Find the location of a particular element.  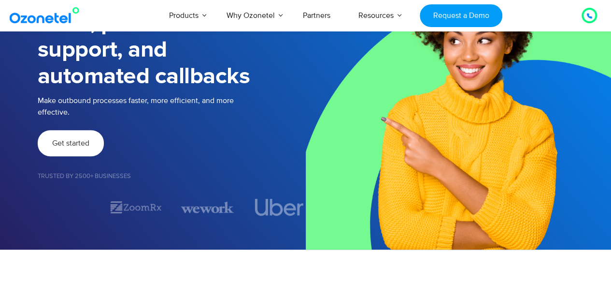

span: Get started is located at coordinates (71, 143).